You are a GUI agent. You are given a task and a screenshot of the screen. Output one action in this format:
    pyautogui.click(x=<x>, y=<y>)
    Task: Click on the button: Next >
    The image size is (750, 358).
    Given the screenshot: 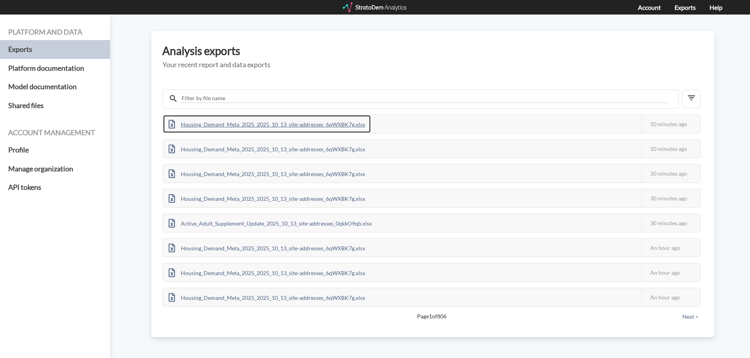 What is the action you would take?
    pyautogui.click(x=690, y=317)
    